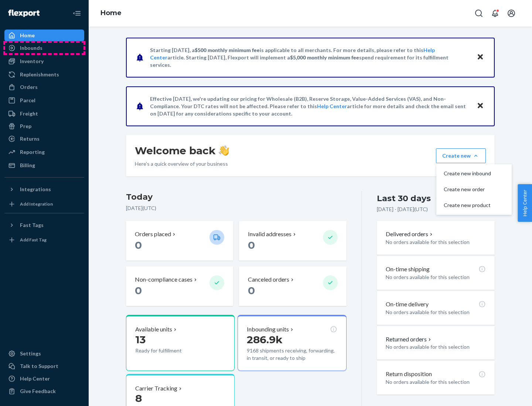  Describe the element at coordinates (182, 164) in the screenshot. I see `p: Here’s a quick overview of your business` at that location.